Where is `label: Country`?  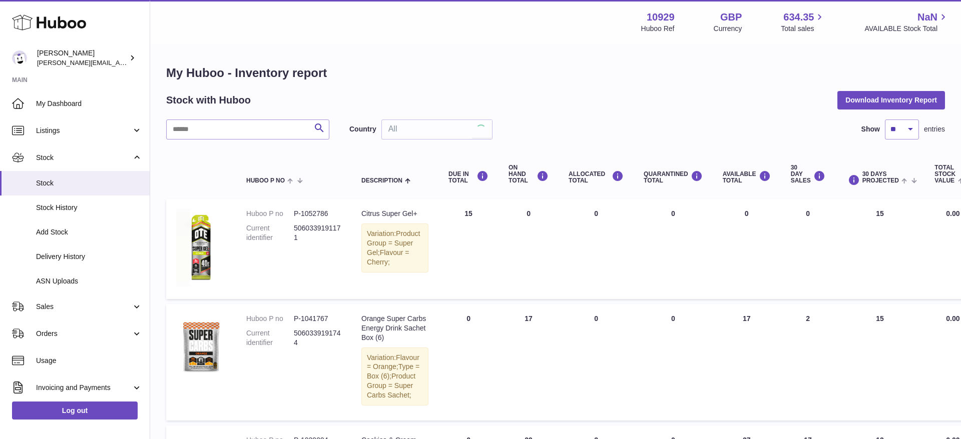 label: Country is located at coordinates (363, 129).